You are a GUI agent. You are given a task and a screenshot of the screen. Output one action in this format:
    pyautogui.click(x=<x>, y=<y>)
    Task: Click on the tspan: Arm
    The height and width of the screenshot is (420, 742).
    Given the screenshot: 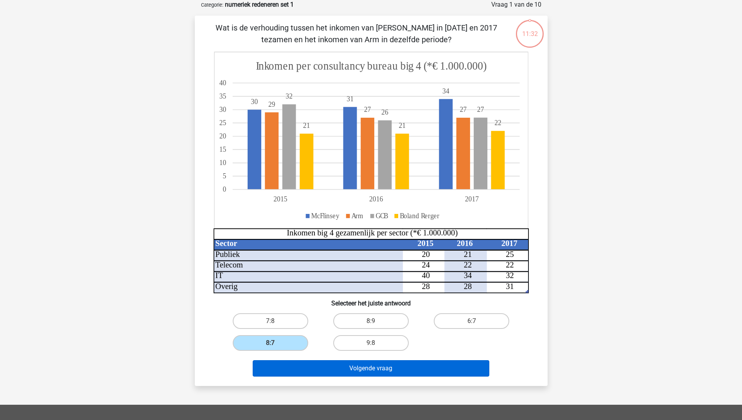 What is the action you would take?
    pyautogui.click(x=357, y=216)
    